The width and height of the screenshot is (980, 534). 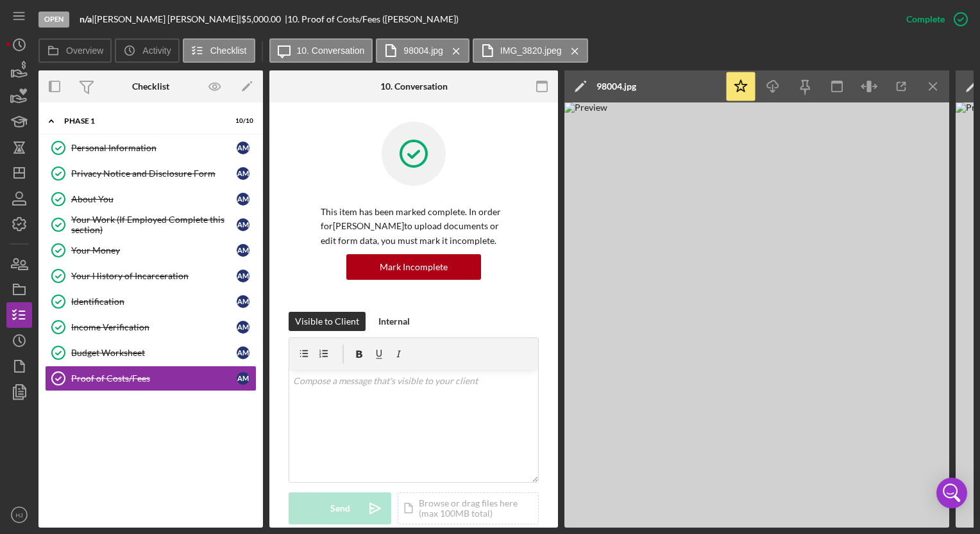 I want to click on a: Privacy Notice and Disclosure FormAM, so click(x=150, y=174).